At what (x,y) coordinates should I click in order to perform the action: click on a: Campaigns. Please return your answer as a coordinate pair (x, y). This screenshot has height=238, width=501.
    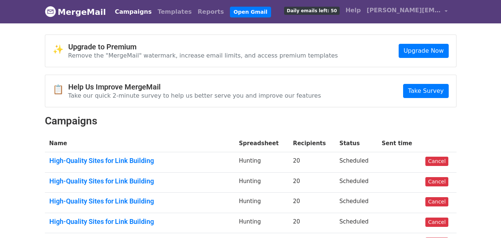
    Looking at the image, I should click on (133, 12).